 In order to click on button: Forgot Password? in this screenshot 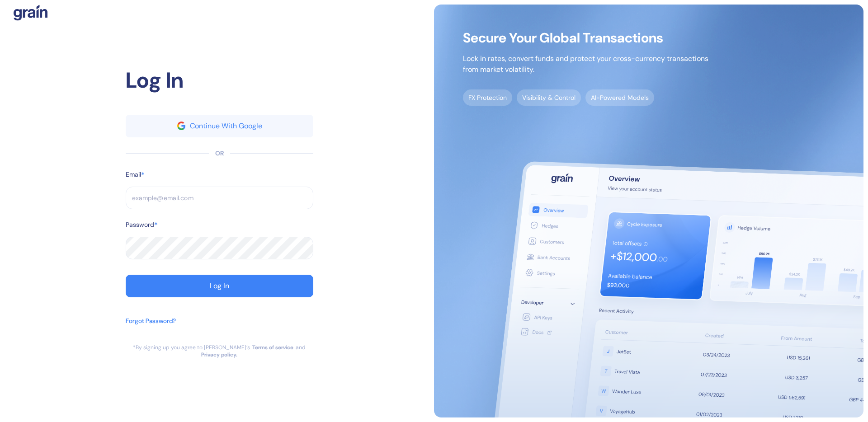, I will do `click(151, 327)`.